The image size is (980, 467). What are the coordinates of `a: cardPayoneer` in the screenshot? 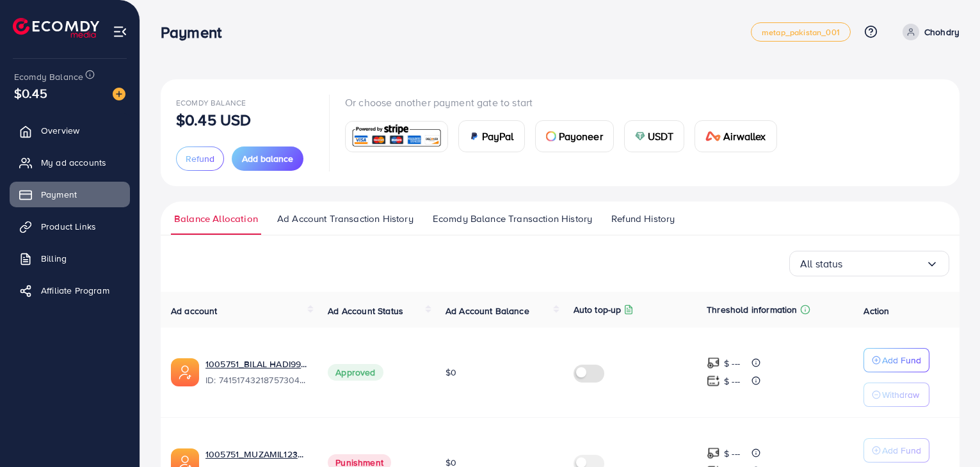 It's located at (574, 136).